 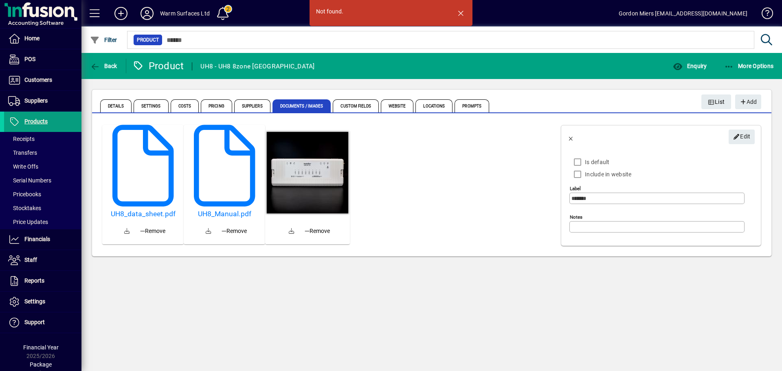 What do you see at coordinates (32, 38) in the screenshot?
I see `span: Home` at bounding box center [32, 38].